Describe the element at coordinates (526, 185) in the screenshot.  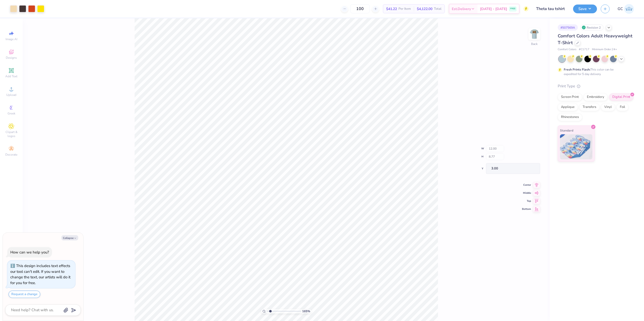
I see `span: Center` at that location.